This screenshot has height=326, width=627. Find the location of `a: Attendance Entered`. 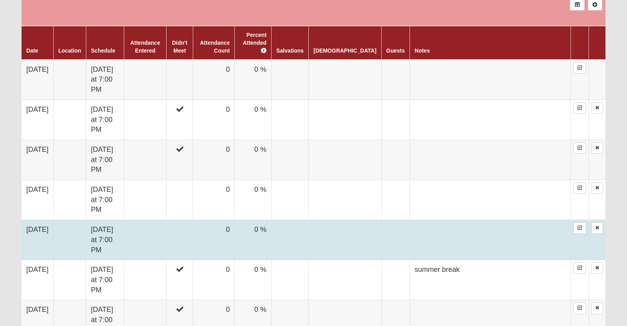

a: Attendance Entered is located at coordinates (145, 47).